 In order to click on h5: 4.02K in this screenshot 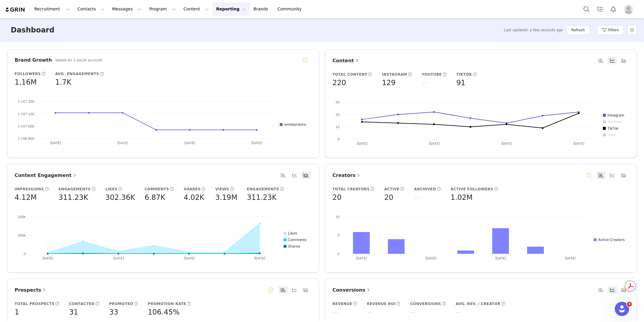, I will do `click(194, 198)`.